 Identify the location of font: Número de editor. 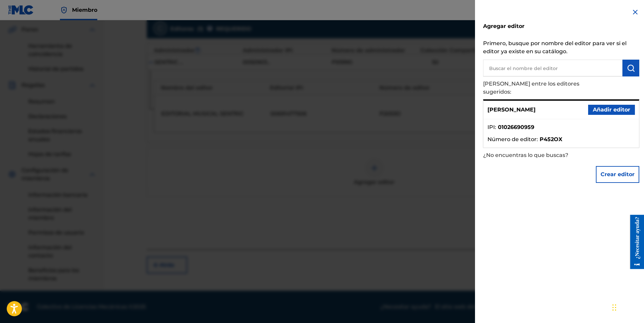
(512, 139).